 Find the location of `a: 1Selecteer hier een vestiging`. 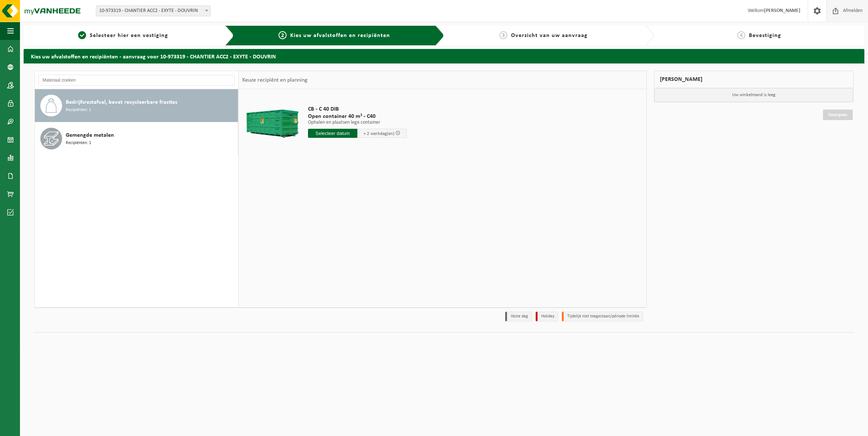

a: 1Selecteer hier een vestiging is located at coordinates (123, 35).